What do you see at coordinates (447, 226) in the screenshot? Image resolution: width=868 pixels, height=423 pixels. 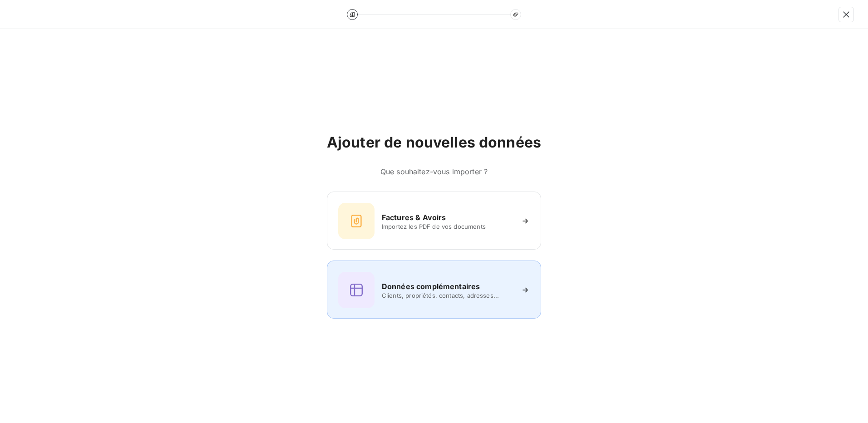 I see `span: Importez les PDF de vos documents` at bounding box center [447, 226].